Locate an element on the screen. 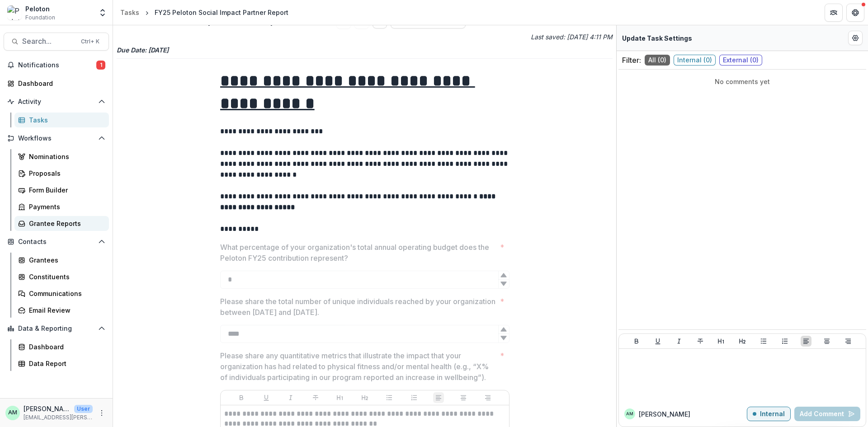 Image resolution: width=868 pixels, height=427 pixels. div: Nominations is located at coordinates (65, 156).